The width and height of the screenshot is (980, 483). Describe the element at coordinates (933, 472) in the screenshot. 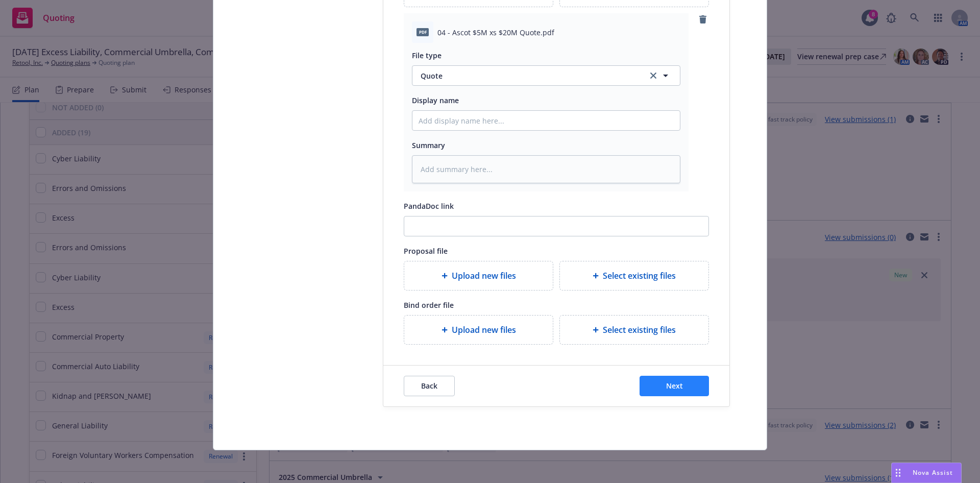

I see `span: Nova Assist` at that location.